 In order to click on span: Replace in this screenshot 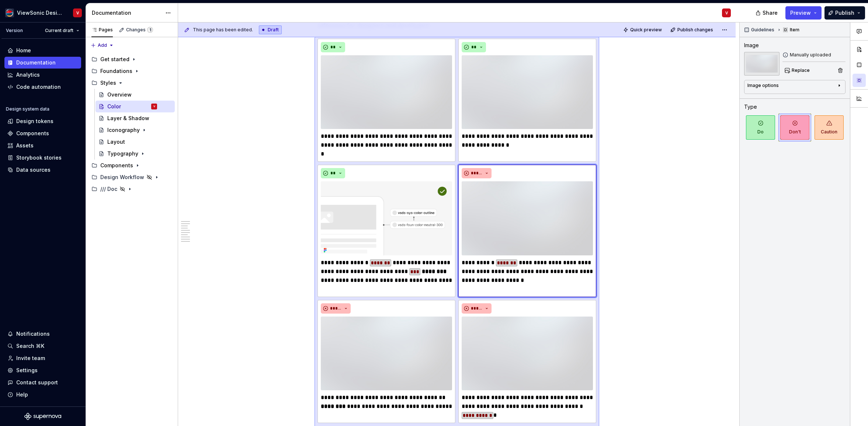, I will do `click(801, 71)`.